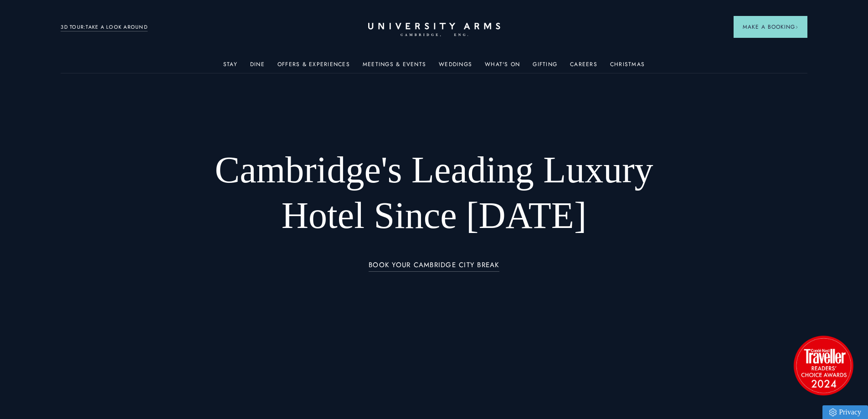  I want to click on a: Offers & Experiences, so click(314, 67).